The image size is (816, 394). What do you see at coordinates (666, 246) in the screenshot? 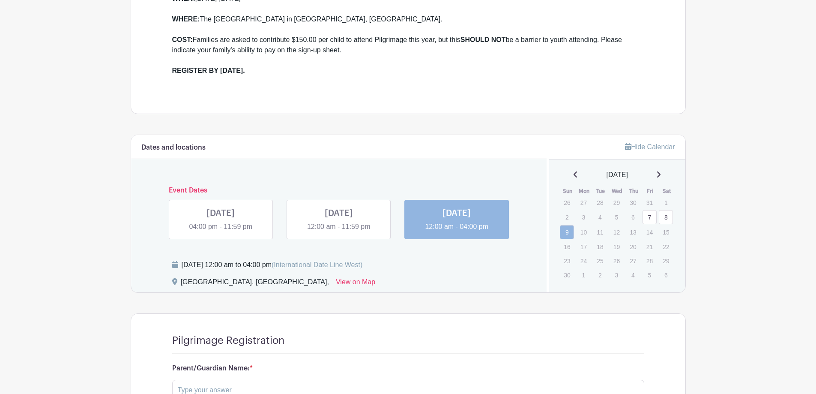
I see `p: 22` at bounding box center [666, 246].